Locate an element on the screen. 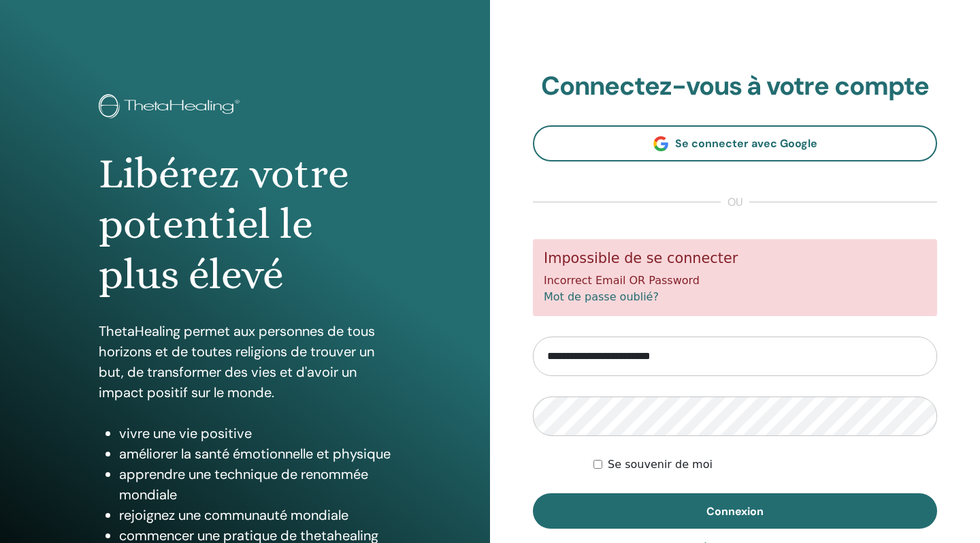  li: rejoignez une communauté mondiale is located at coordinates (255, 515).